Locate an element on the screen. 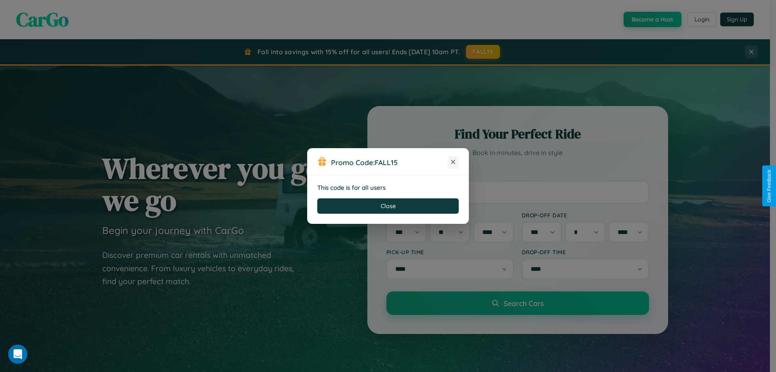  div: Give Feedback is located at coordinates (769, 186).